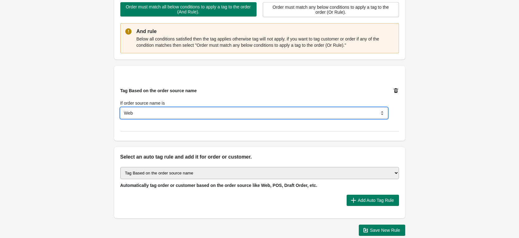 The image size is (519, 238). Describe the element at coordinates (188, 9) in the screenshot. I see `span: Order must match all below conditions to apply a tag to the order (And Rule).` at that location.